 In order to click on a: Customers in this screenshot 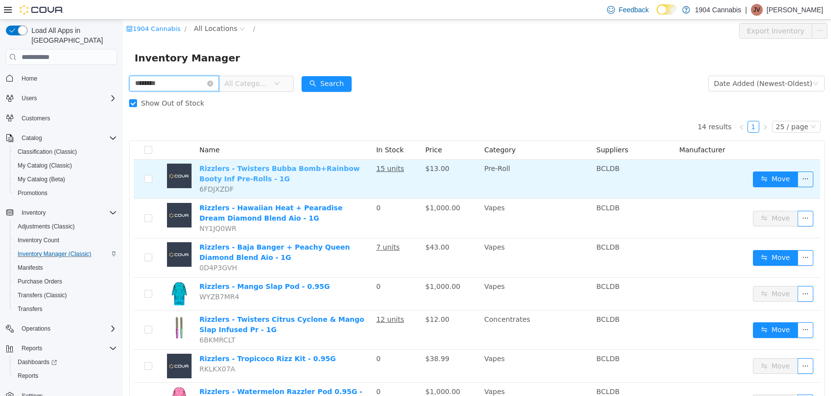, I will do `click(36, 118)`.